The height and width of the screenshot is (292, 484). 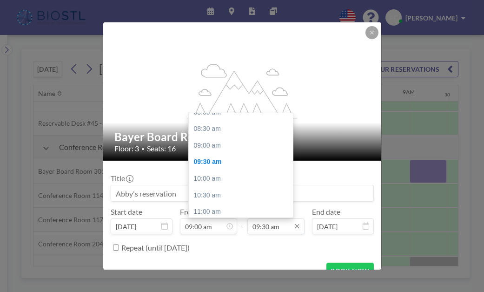 What do you see at coordinates (242, 193) in the screenshot?
I see `input: Abby's reservation` at bounding box center [242, 193].